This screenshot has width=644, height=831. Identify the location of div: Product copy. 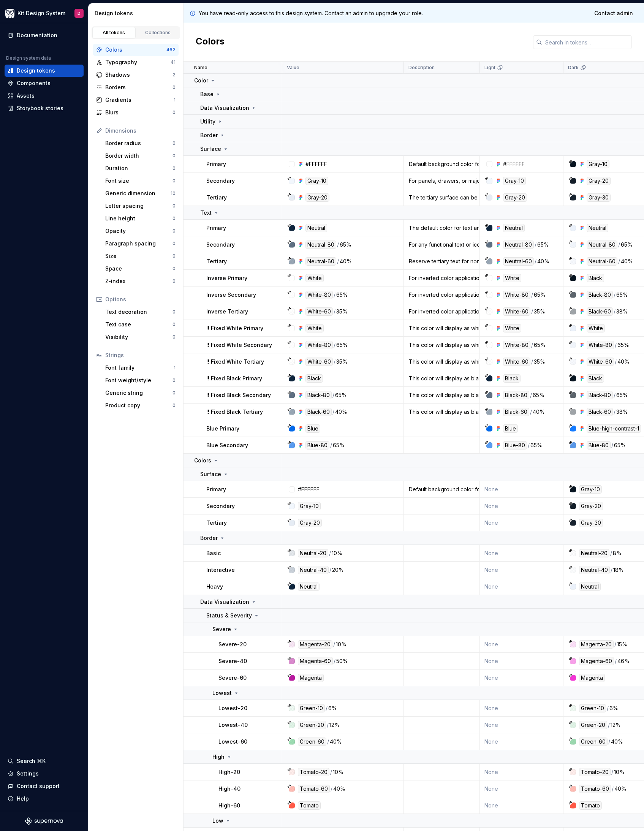
(138, 406).